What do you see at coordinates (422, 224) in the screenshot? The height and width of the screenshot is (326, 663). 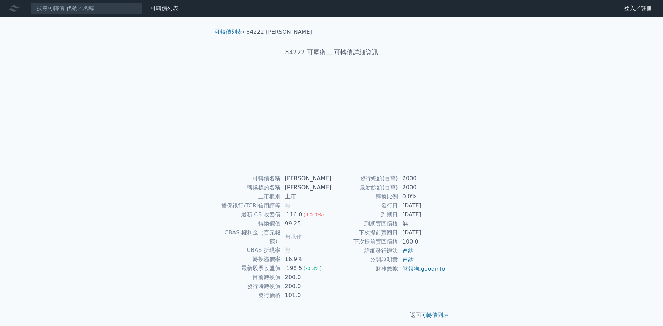 I see `td: 無` at bounding box center [422, 224].